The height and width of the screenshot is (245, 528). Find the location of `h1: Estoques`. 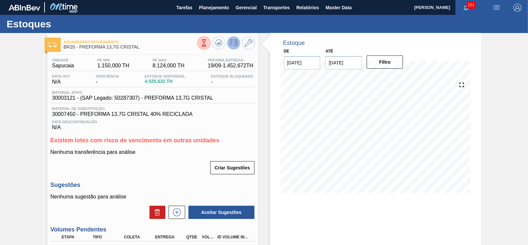

h1: Estoques is located at coordinates (65, 24).